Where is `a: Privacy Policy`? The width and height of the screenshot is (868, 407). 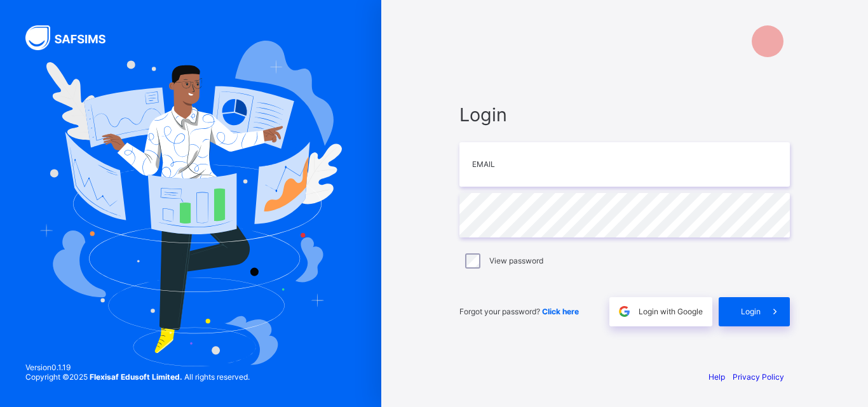
a: Privacy Policy is located at coordinates (758, 377).